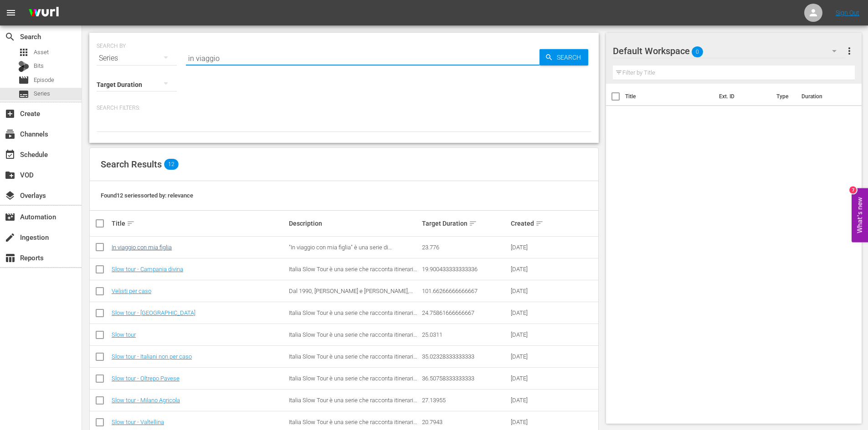 This screenshot has height=430, width=868. What do you see at coordinates (24, 66) in the screenshot?
I see `div: Bits` at bounding box center [24, 66].